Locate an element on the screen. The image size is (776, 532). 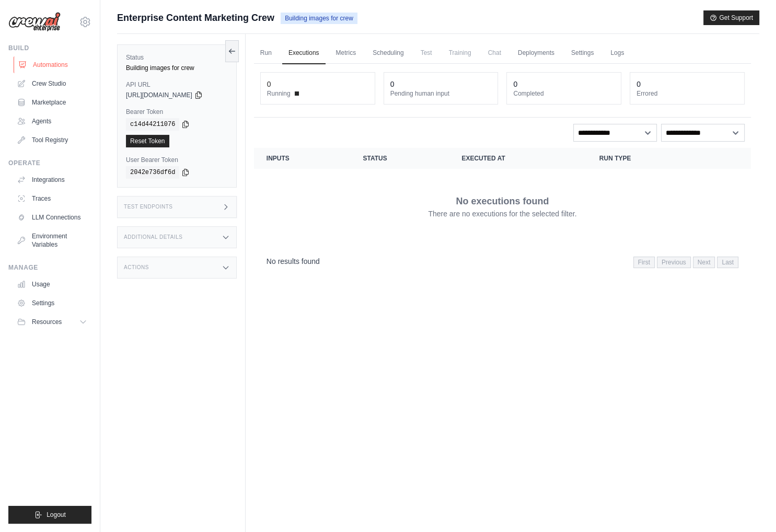
a: Automations is located at coordinates (53, 64).